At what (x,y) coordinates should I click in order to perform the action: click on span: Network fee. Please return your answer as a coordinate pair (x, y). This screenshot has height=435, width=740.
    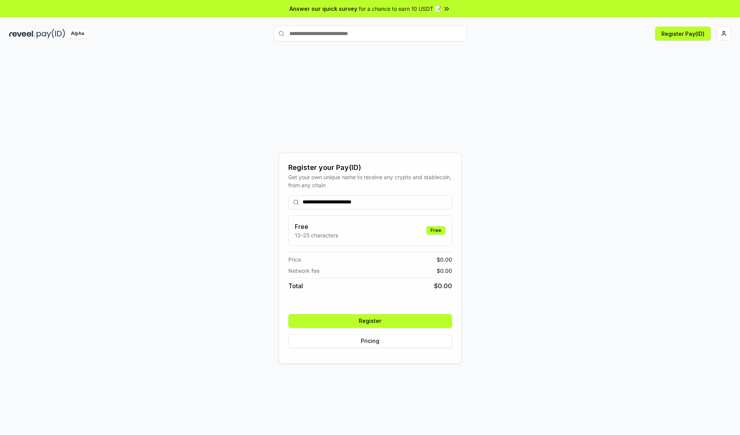
    Looking at the image, I should click on (304, 271).